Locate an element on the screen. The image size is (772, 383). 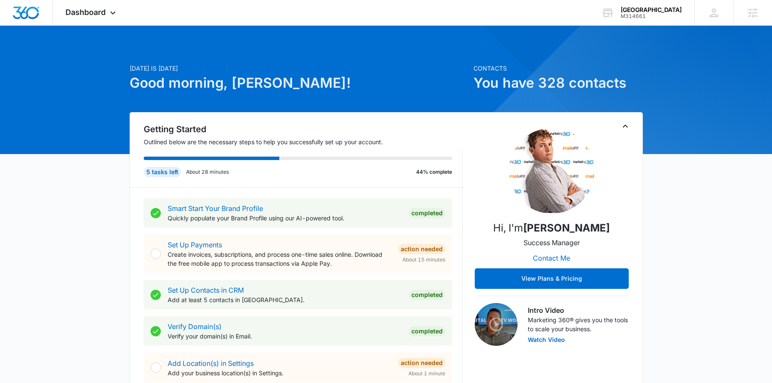
p: Outlined below are the necessary steps to help you successfully set up your account. is located at coordinates (303, 142).